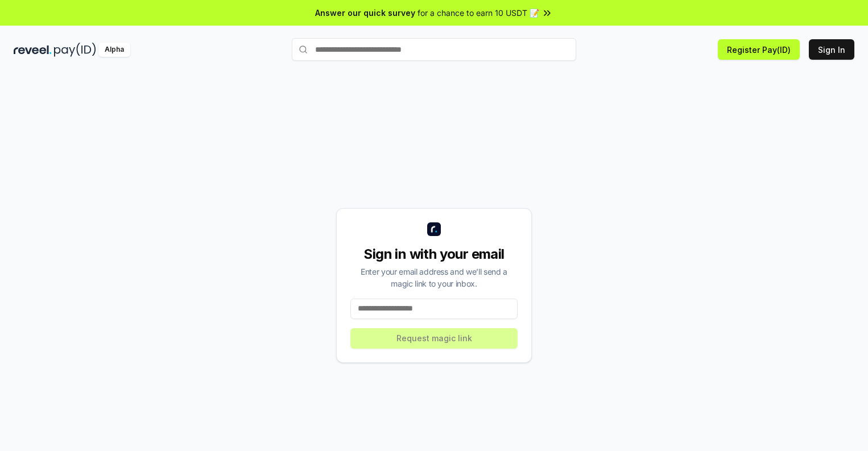 The height and width of the screenshot is (451, 868). I want to click on img: logo_small, so click(434, 230).